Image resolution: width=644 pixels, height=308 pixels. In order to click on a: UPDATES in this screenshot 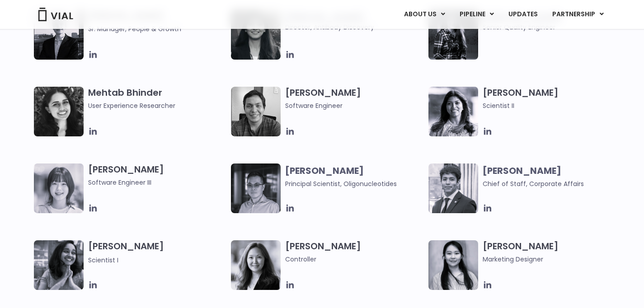, I will do `click(523, 15)`.